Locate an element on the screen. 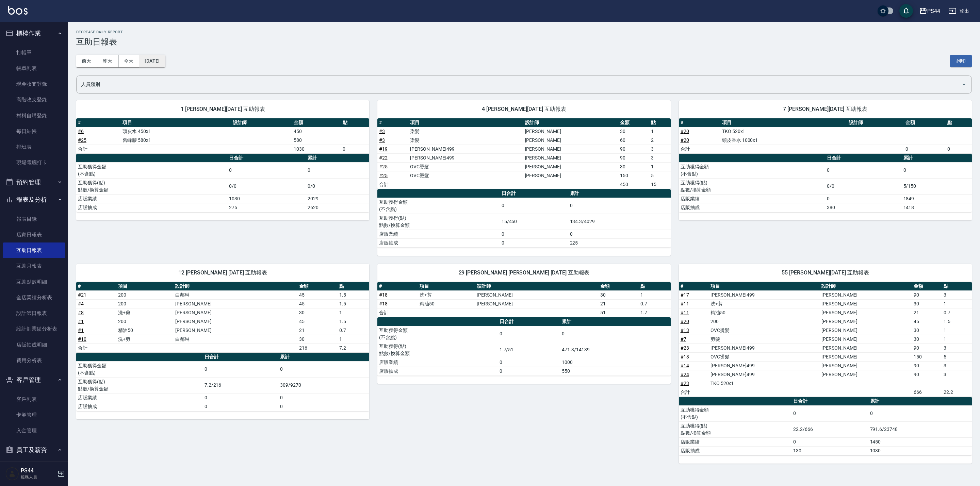 The image size is (980, 486). a: 費用分析表 is located at coordinates (34, 361).